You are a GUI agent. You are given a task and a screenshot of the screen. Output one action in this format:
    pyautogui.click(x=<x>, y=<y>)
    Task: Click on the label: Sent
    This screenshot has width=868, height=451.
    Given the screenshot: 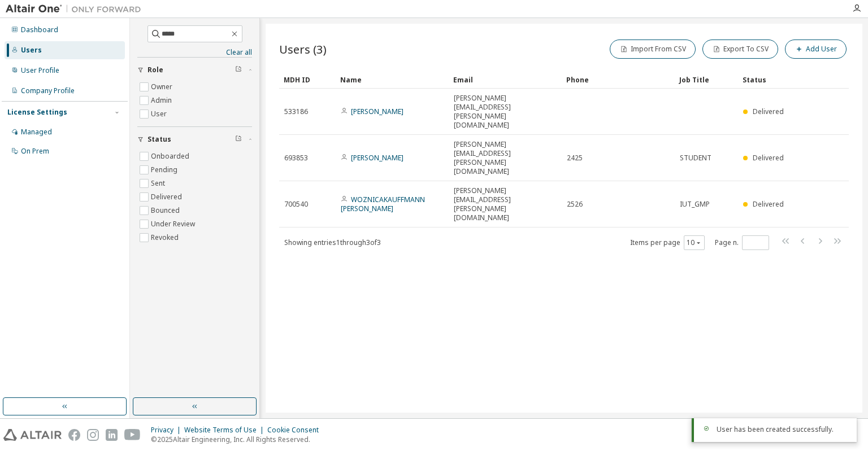 What is the action you would take?
    pyautogui.click(x=159, y=183)
    